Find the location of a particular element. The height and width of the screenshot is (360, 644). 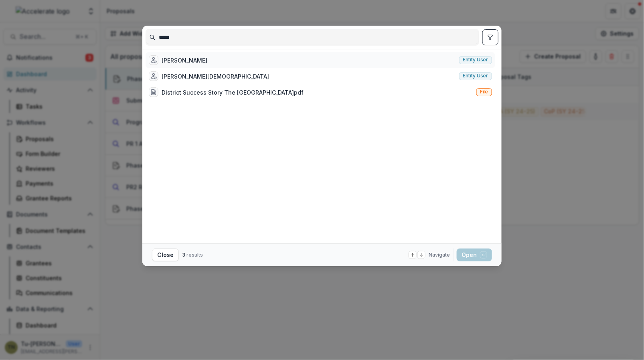

button: Open is located at coordinates (474, 255).